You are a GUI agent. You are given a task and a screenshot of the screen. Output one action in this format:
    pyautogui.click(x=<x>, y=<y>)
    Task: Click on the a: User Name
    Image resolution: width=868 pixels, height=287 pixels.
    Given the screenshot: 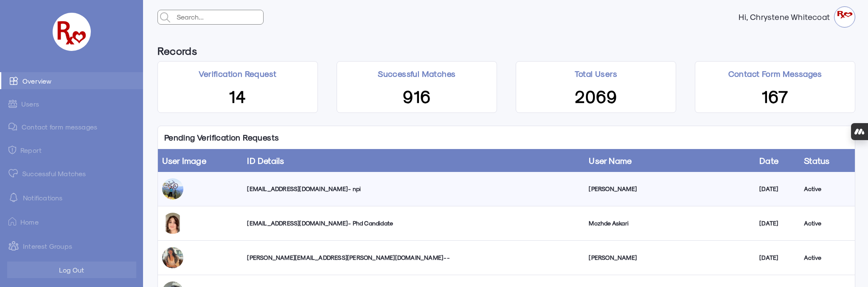 What is the action you would take?
    pyautogui.click(x=610, y=160)
    